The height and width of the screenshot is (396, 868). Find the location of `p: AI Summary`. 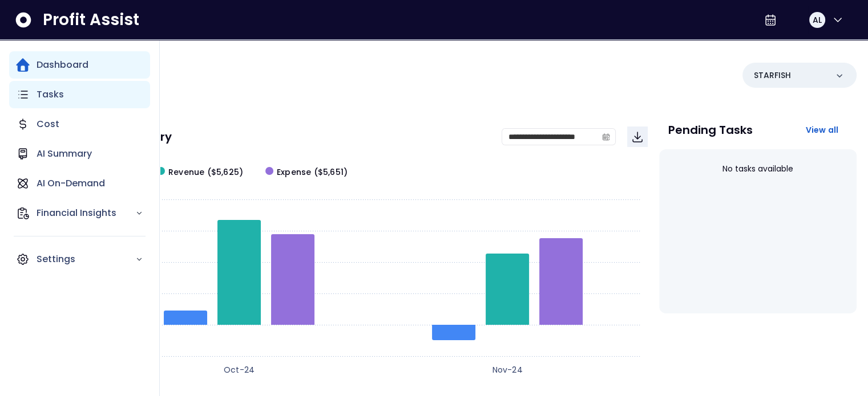

p: AI Summary is located at coordinates (64, 154).